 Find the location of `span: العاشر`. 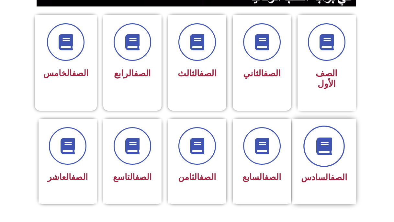

span: العاشر is located at coordinates (68, 177).